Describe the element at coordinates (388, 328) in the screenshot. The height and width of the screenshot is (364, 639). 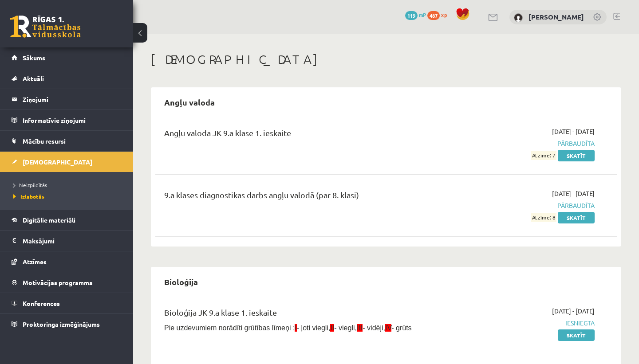
I see `span: IV` at that location.